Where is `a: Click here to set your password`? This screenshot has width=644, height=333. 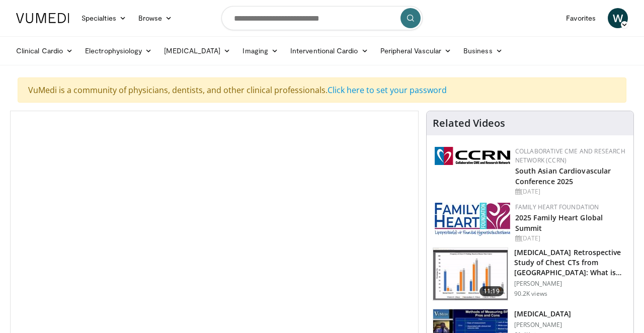
a: Click here to set your password is located at coordinates (387, 90).